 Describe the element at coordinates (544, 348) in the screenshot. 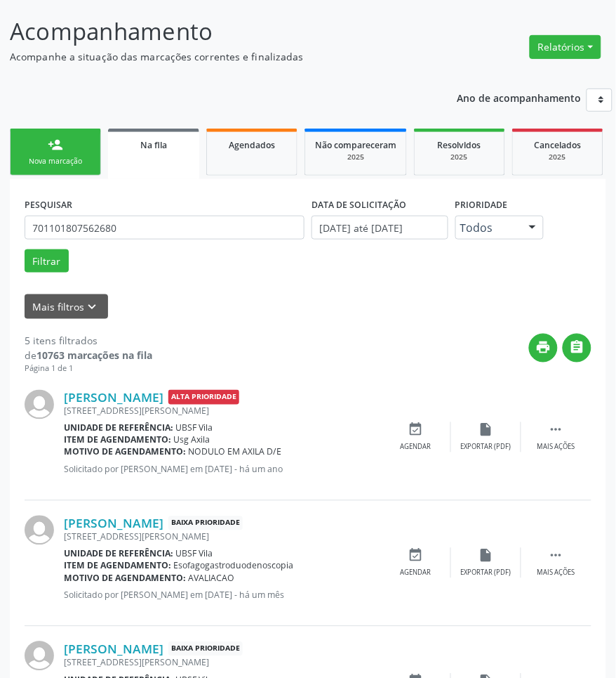

I see `i: print` at that location.